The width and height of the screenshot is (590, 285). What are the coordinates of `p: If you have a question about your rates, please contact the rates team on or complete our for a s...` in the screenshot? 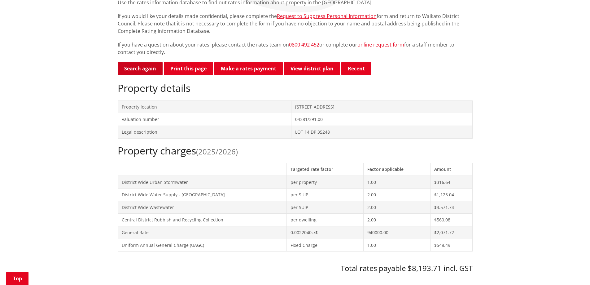 It's located at (295, 48).